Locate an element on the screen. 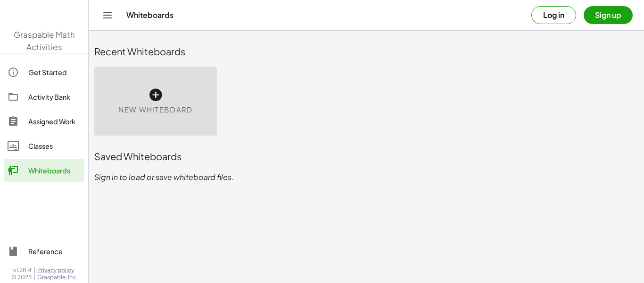 The height and width of the screenshot is (283, 644). a: Assigned Work is located at coordinates (44, 121).